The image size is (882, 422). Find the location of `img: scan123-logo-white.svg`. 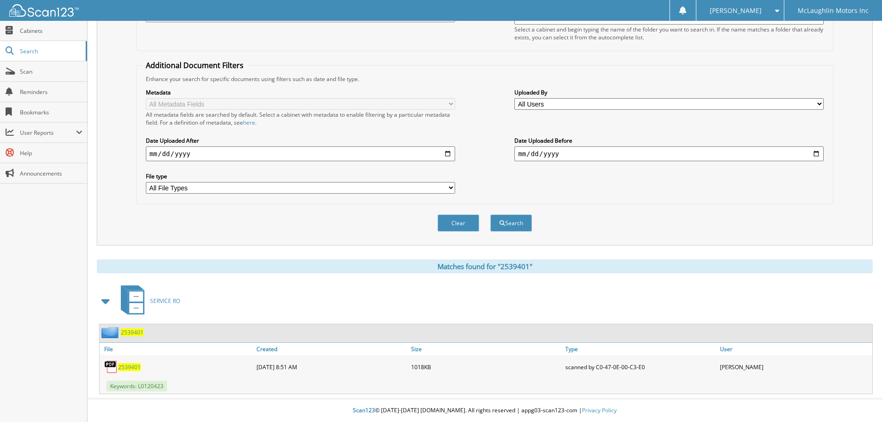

img: scan123-logo-white.svg is located at coordinates (44, 10).